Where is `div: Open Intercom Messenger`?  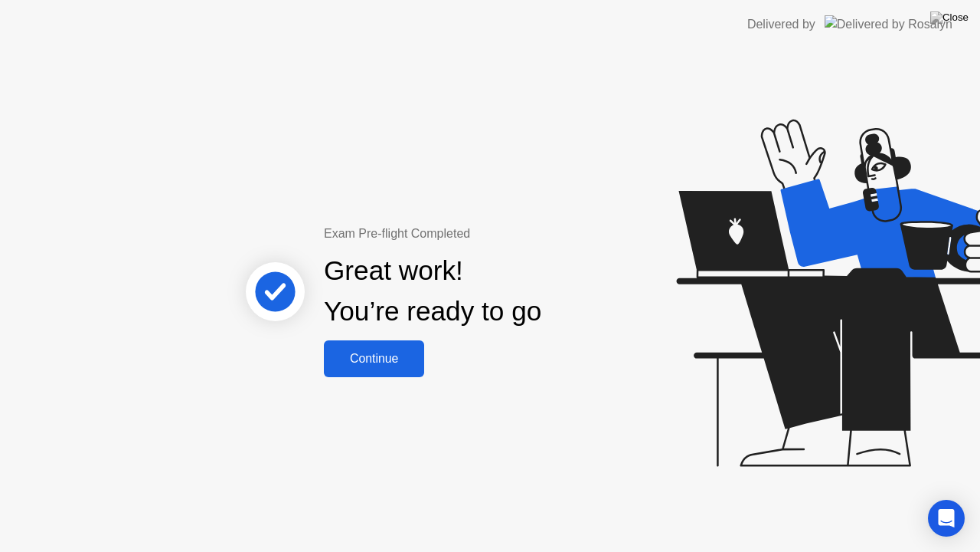
div: Open Intercom Messenger is located at coordinates (946, 518).